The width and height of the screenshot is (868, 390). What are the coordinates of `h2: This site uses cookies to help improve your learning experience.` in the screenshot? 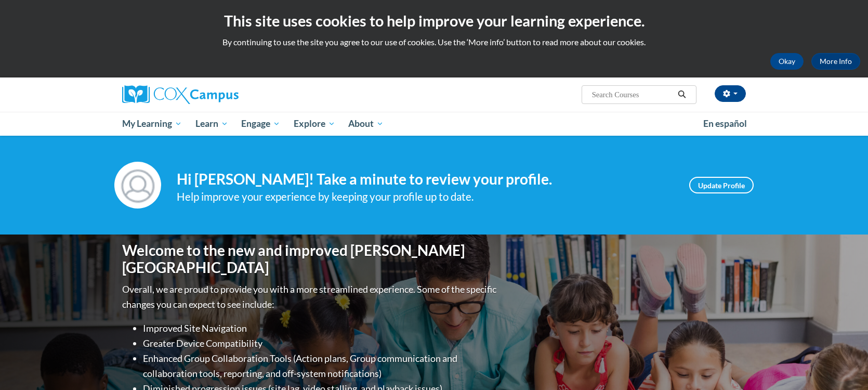 It's located at (434, 21).